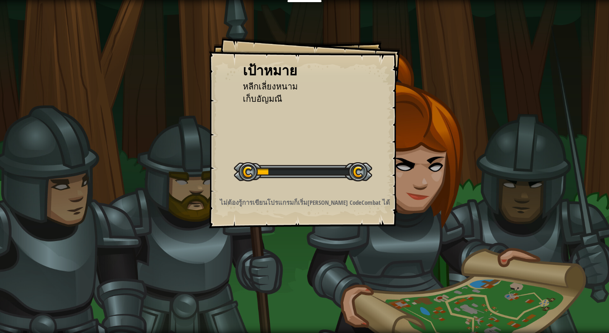  Describe the element at coordinates (298, 99) in the screenshot. I see `li: เก็บอัญมณี` at that location.